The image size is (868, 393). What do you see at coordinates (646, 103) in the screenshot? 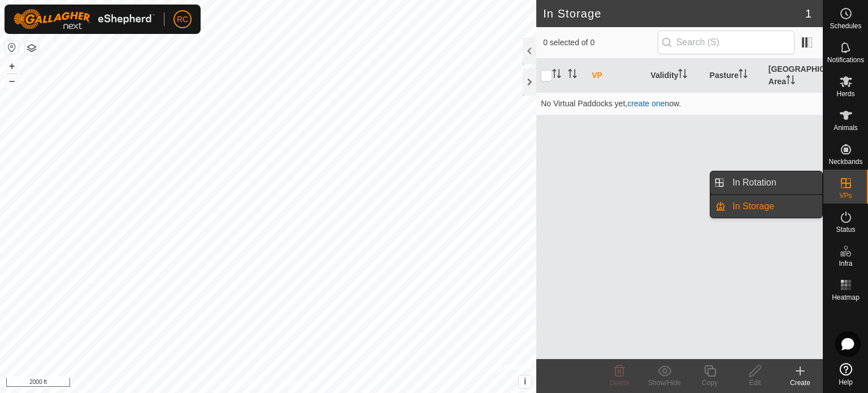
I see `a: create one` at bounding box center [646, 103].